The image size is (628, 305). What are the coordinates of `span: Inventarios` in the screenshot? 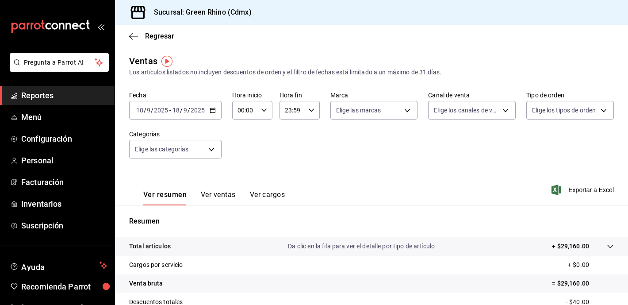 It's located at (64, 203).